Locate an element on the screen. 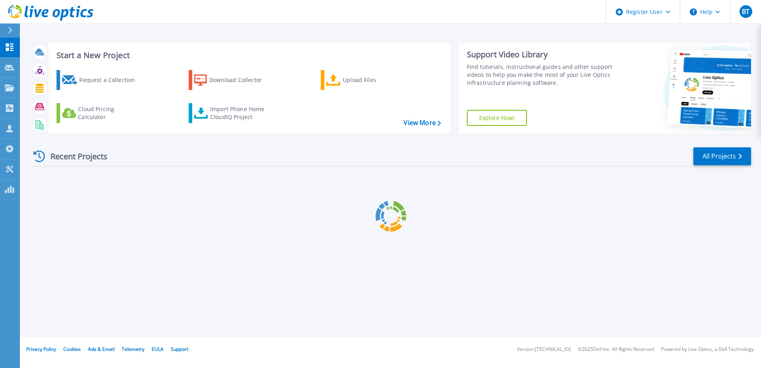 This screenshot has width=761, height=368. div: Request a Collection is located at coordinates (111, 80).